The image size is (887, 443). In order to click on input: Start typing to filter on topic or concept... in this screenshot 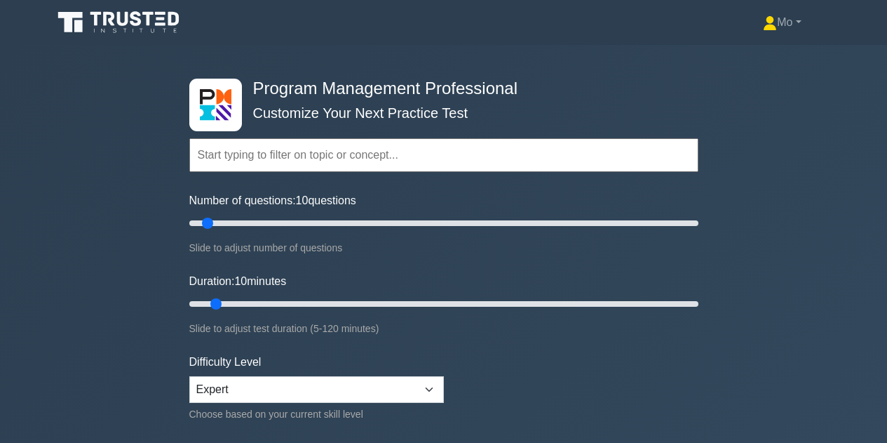, I will do `click(444, 155)`.